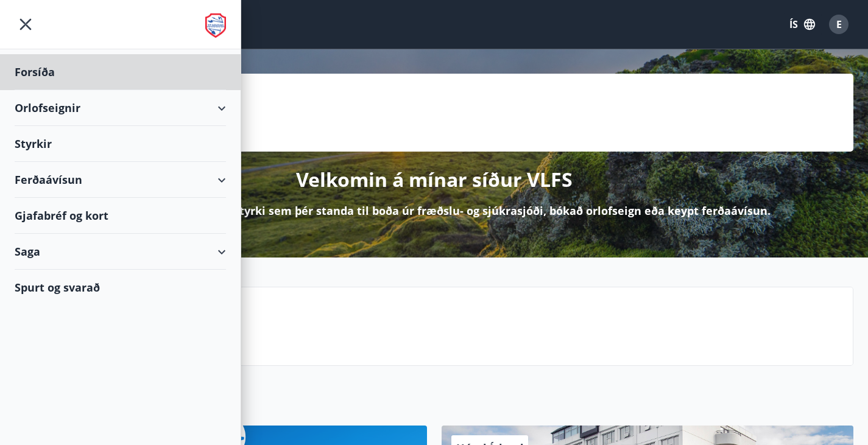  Describe the element at coordinates (120, 180) in the screenshot. I see `div: Ferðaávísun` at that location.